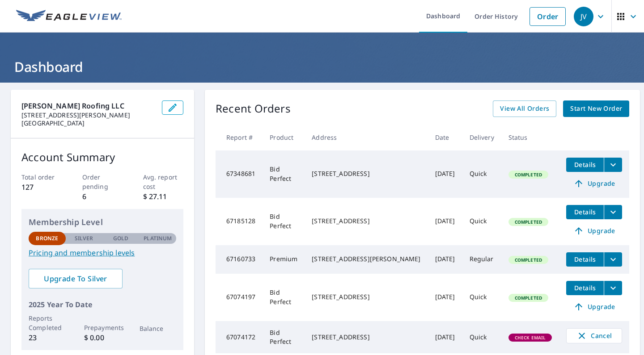 This screenshot has width=644, height=355. I want to click on p: Bronze, so click(47, 238).